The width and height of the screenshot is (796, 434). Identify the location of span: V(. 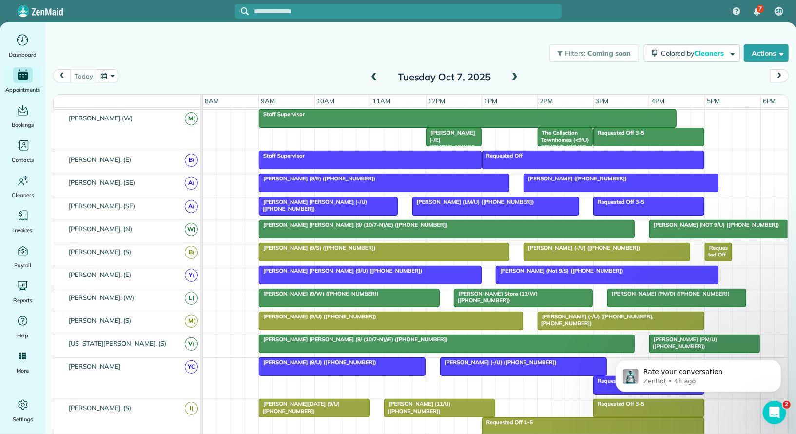
(191, 343).